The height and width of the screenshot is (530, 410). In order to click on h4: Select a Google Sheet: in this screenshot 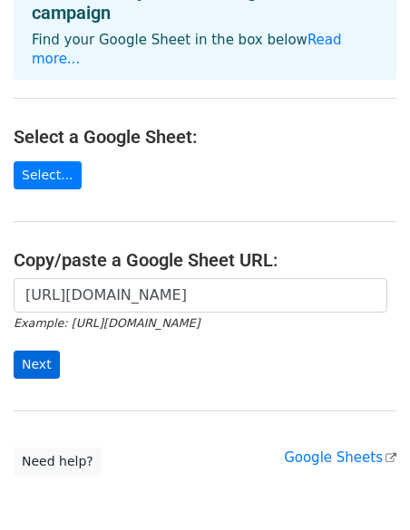, I will do `click(205, 137)`.